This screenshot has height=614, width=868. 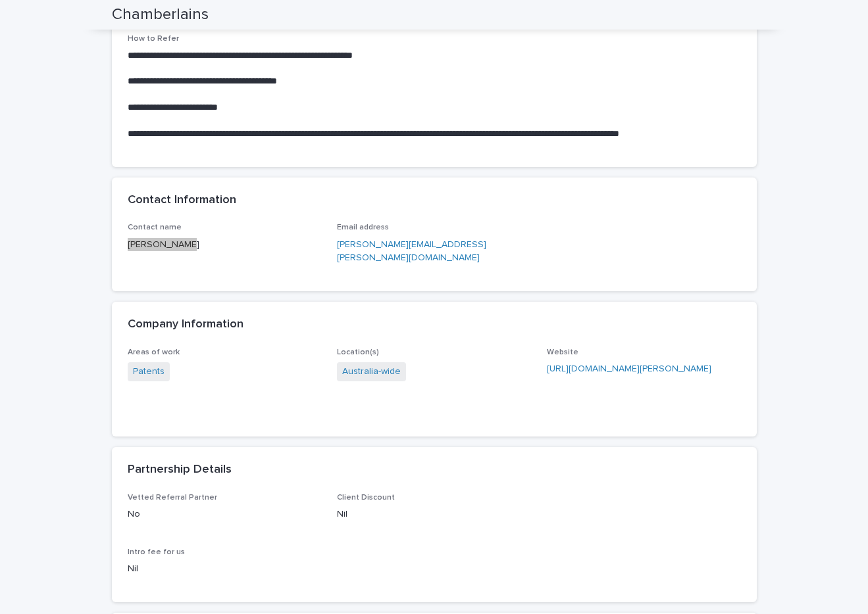 What do you see at coordinates (154, 39) in the screenshot?
I see `span: How to Refer` at bounding box center [154, 39].